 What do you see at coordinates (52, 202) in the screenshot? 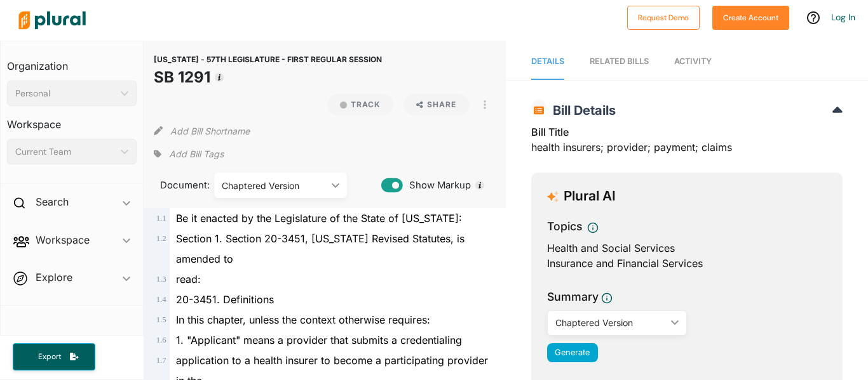
I see `h2: Search` at bounding box center [52, 202].